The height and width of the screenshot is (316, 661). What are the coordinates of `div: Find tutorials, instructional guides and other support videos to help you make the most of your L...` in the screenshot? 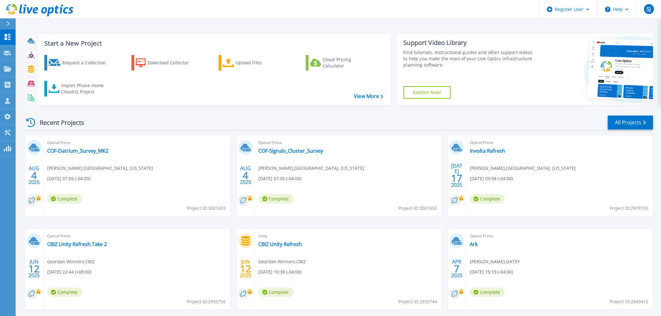 It's located at (469, 59).